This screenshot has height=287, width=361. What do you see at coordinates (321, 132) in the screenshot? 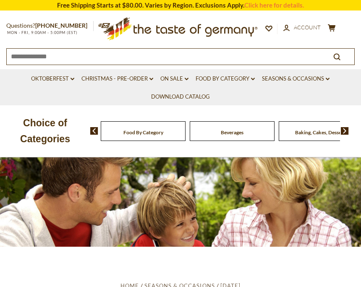
I see `a: Baking, Cakes, Desserts` at bounding box center [321, 132].